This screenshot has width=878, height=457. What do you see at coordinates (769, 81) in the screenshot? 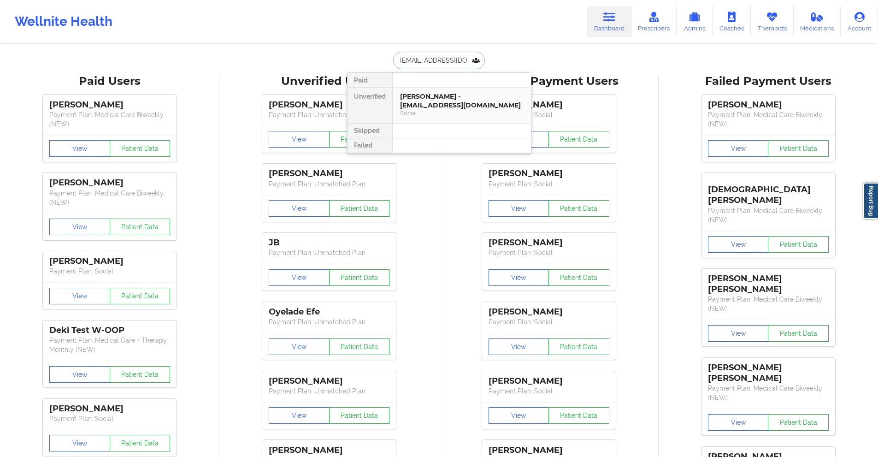
I see `div: Failed Payment Users` at bounding box center [769, 81].